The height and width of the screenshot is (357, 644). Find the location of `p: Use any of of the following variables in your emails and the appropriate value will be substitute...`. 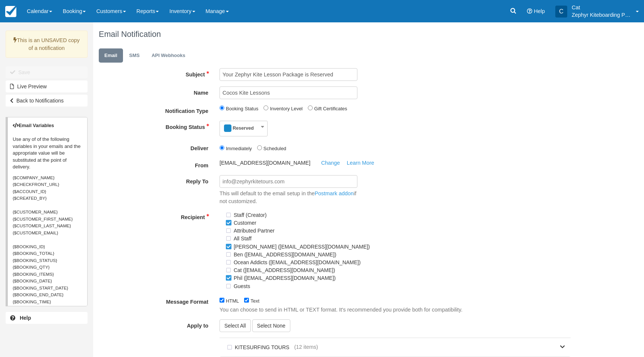

p: Use any of of the following variables in your emails and the appropriate value will be substitute... is located at coordinates (47, 147).